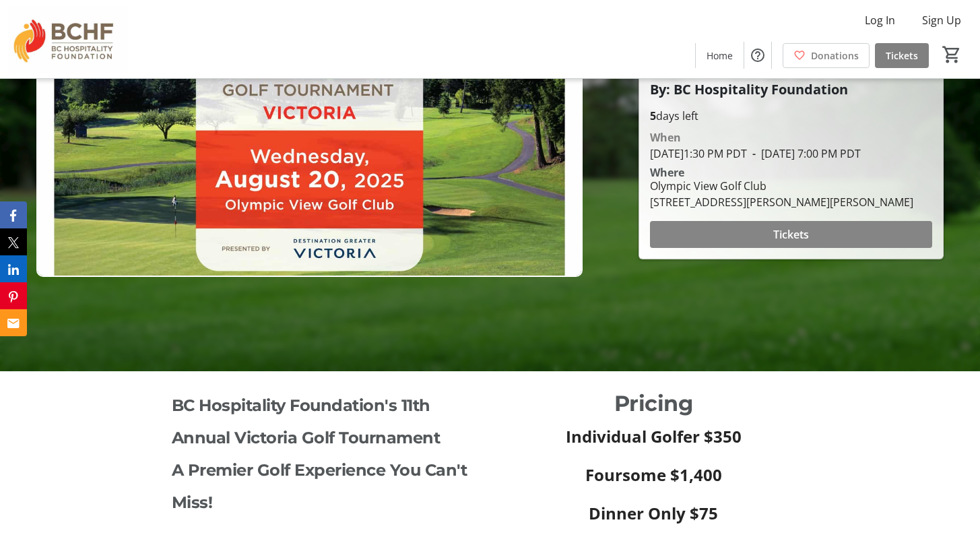 Image resolution: width=980 pixels, height=537 pixels. I want to click on img: BC Hospitality Foundation's Logo, so click(68, 40).